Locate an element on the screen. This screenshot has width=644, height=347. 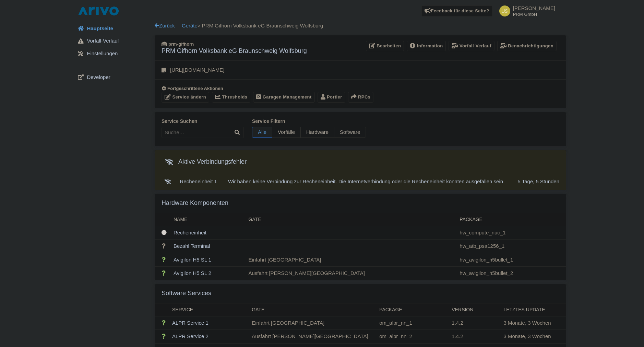
a: Service ändern is located at coordinates (185, 97).